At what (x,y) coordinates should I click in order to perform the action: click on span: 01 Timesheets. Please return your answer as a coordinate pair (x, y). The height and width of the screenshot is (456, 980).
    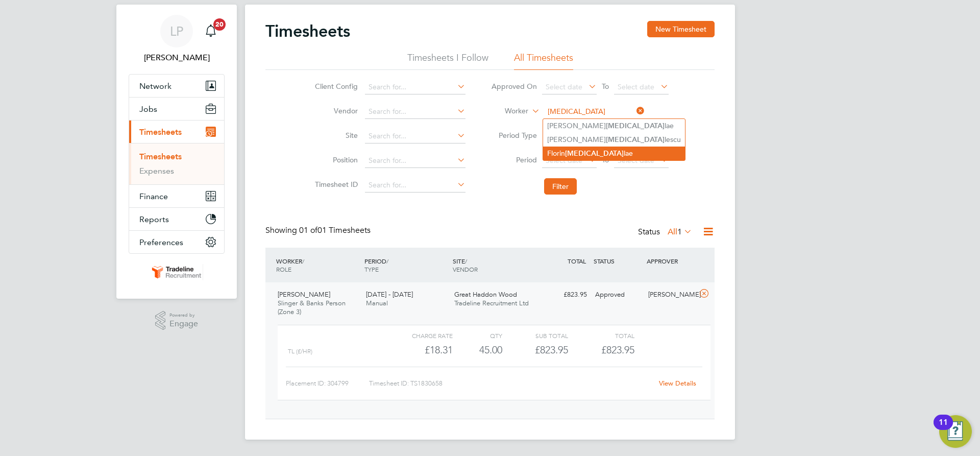
    Looking at the image, I should click on (335, 230).